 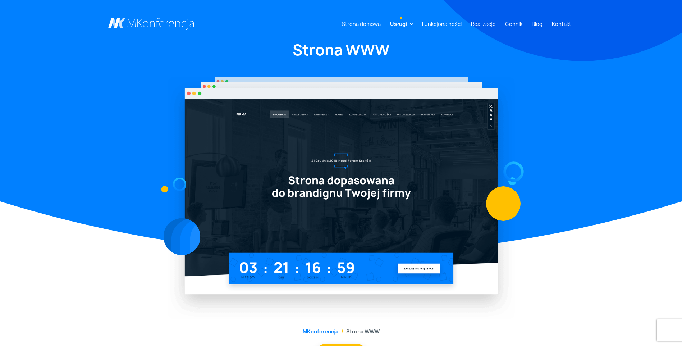 I want to click on a: Usługi, so click(x=398, y=24).